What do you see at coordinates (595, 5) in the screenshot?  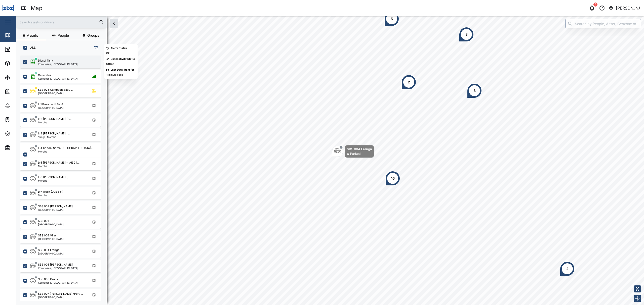 I see `div: 1` at bounding box center [595, 5].